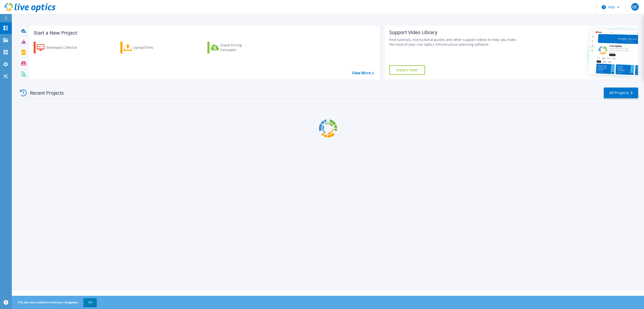  What do you see at coordinates (234, 47) in the screenshot?
I see `a: Cloud Pricing Calculator` at bounding box center [234, 47].